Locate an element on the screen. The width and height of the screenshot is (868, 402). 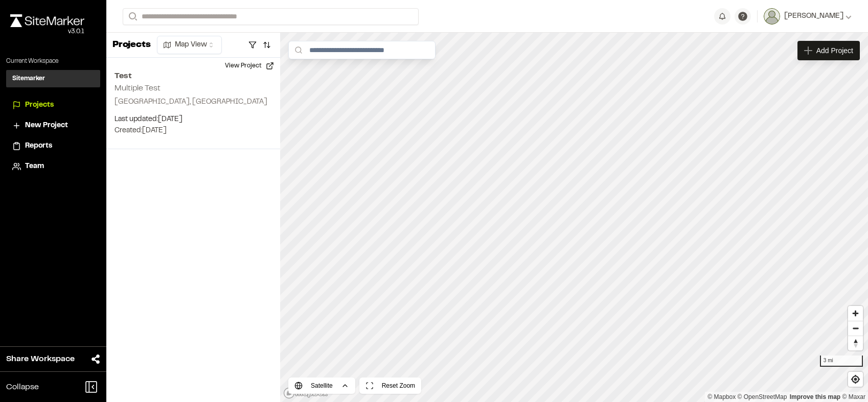
a: Mapbox logo is located at coordinates (306, 393).